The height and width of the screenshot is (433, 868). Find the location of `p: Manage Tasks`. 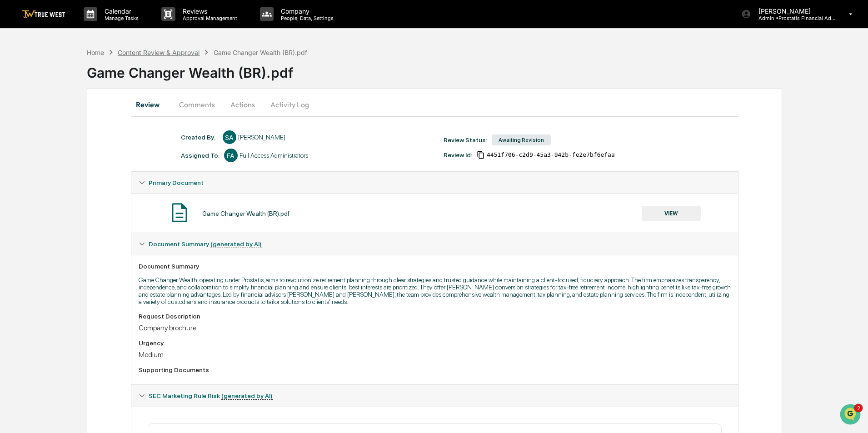

p: Manage Tasks is located at coordinates (120, 18).